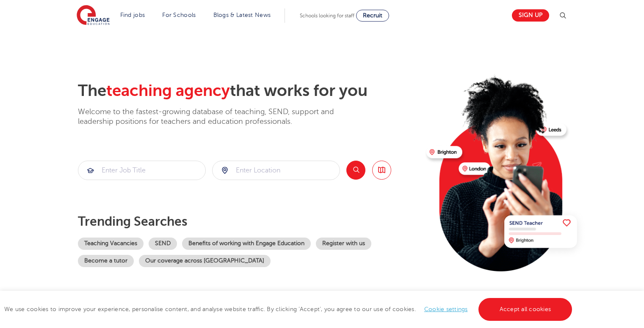  Describe the element at coordinates (163, 244) in the screenshot. I see `a: SEND` at that location.